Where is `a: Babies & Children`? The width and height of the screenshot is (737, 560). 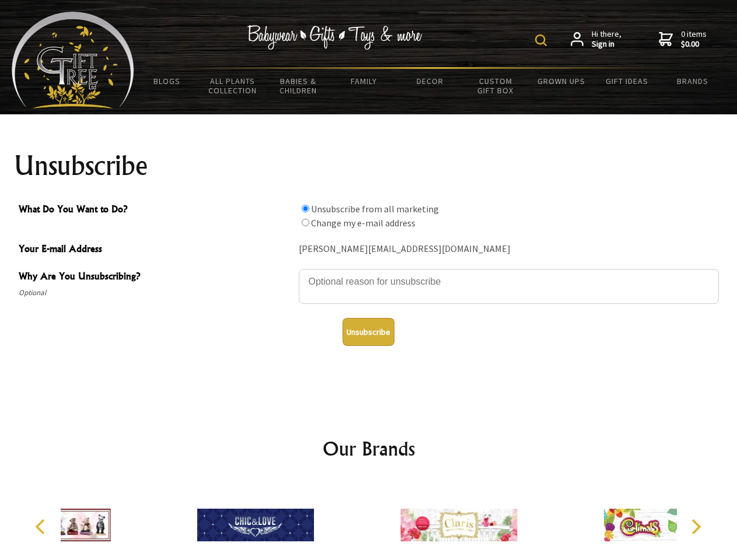
a: Babies & Children is located at coordinates (298, 86).